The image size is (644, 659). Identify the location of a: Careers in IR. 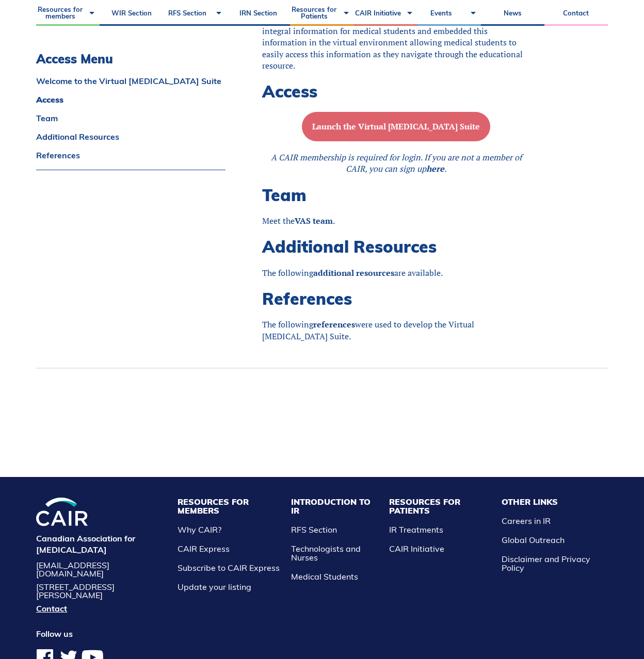
(525, 521).